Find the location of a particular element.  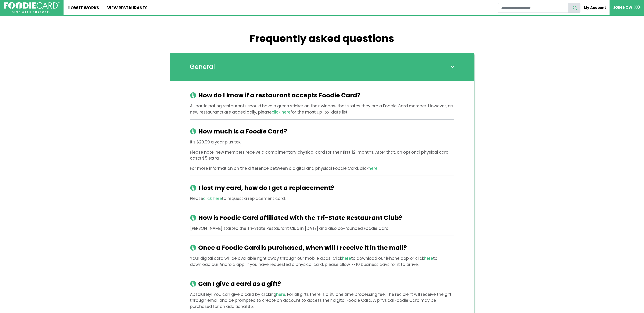

p: Absolutely! You can give a card by clicking . For all gifts there is a $5 one time processing fee... is located at coordinates (322, 301).